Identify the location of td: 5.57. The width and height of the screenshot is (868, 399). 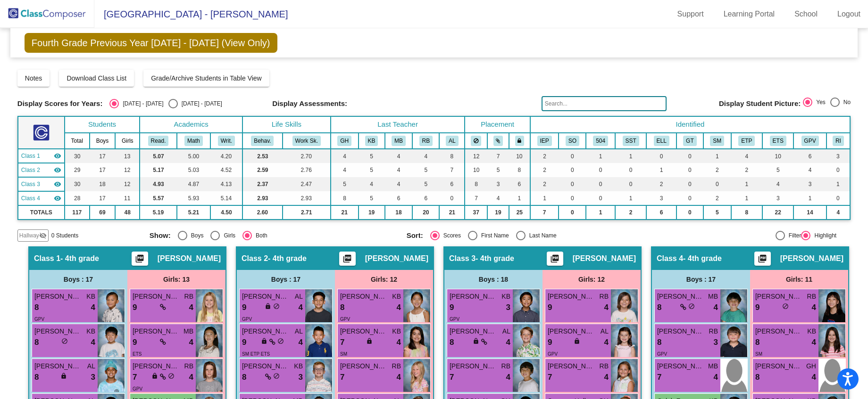
(158, 198).